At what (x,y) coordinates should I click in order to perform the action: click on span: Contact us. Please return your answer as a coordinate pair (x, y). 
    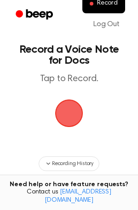
    Looking at the image, I should click on (69, 196).